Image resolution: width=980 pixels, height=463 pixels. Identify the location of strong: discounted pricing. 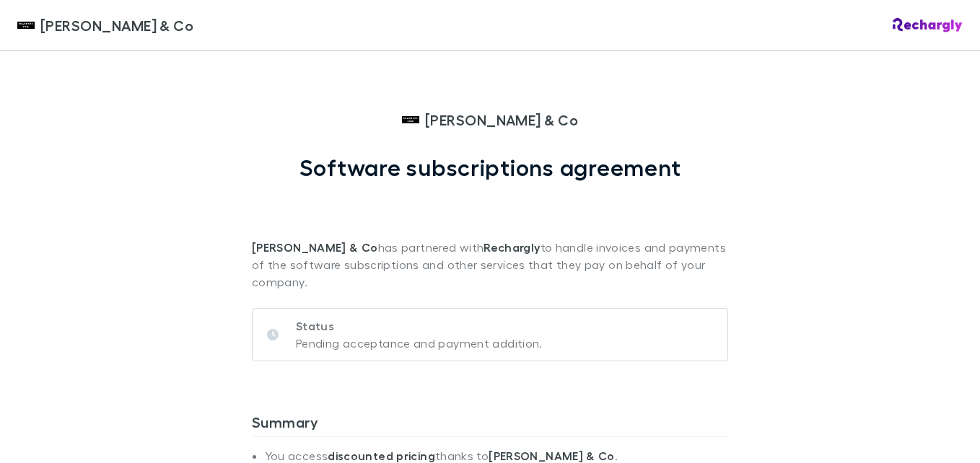
(381, 456).